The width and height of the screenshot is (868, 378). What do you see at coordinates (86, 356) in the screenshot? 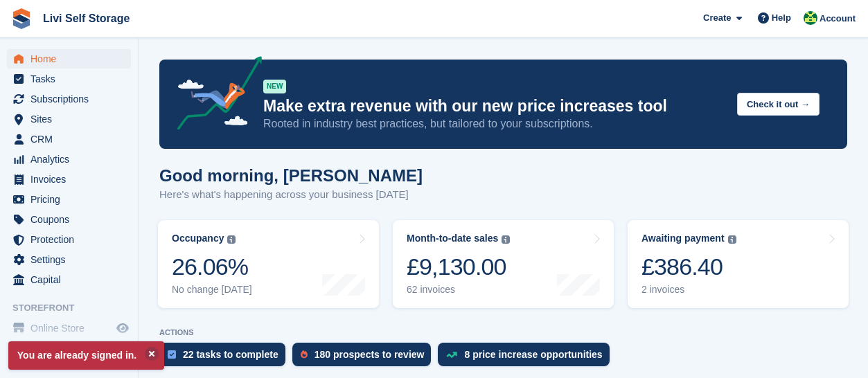
I see `p: You are already signed in.` at bounding box center [86, 356].